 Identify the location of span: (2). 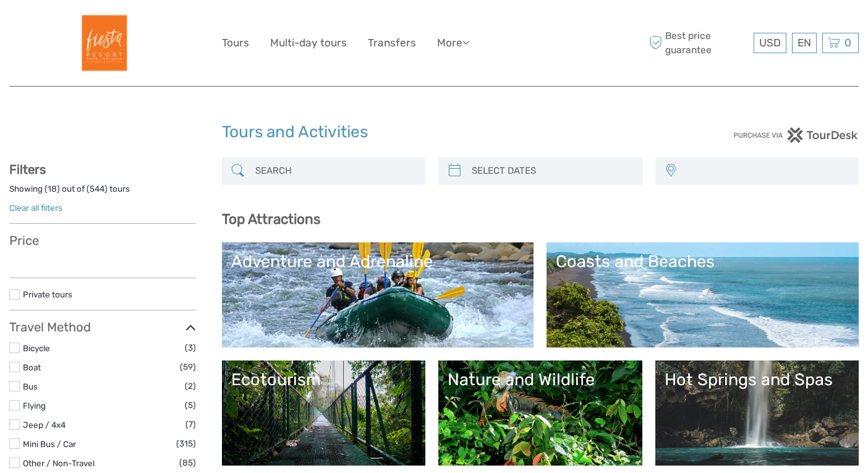
(190, 386).